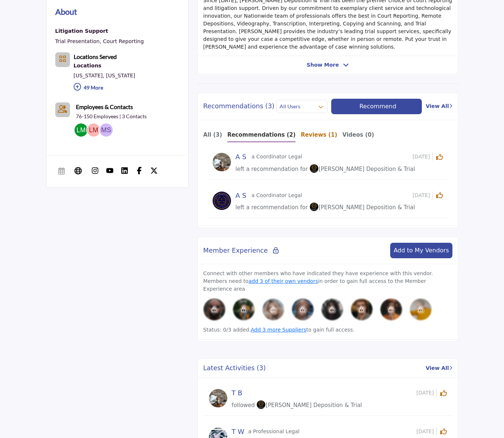 Image resolution: width=504 pixels, height=438 pixels. Describe the element at coordinates (243, 405) in the screenshot. I see `span: followed` at that location.